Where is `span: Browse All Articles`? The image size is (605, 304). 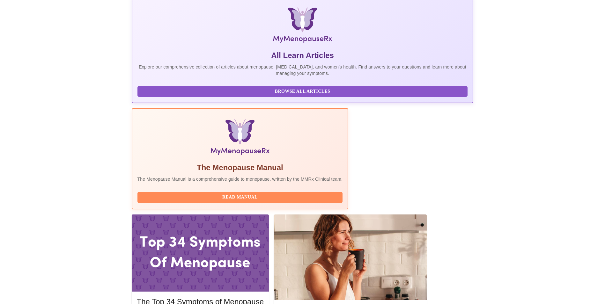 span: Browse All Articles is located at coordinates (303, 92).